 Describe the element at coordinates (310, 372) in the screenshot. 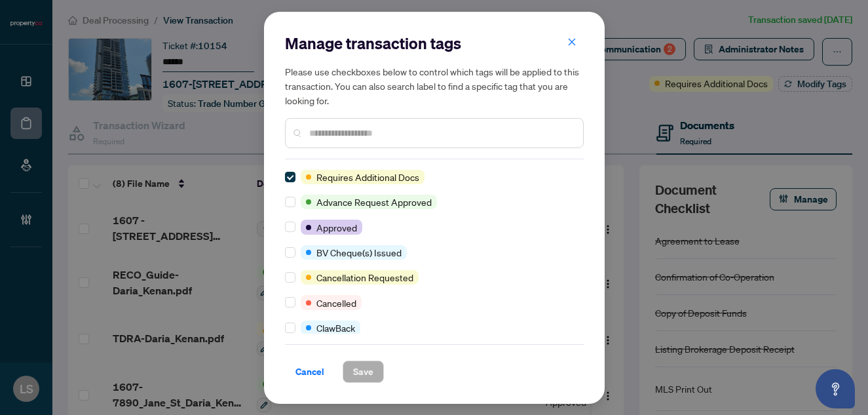

I see `button: Cancel` at that location.